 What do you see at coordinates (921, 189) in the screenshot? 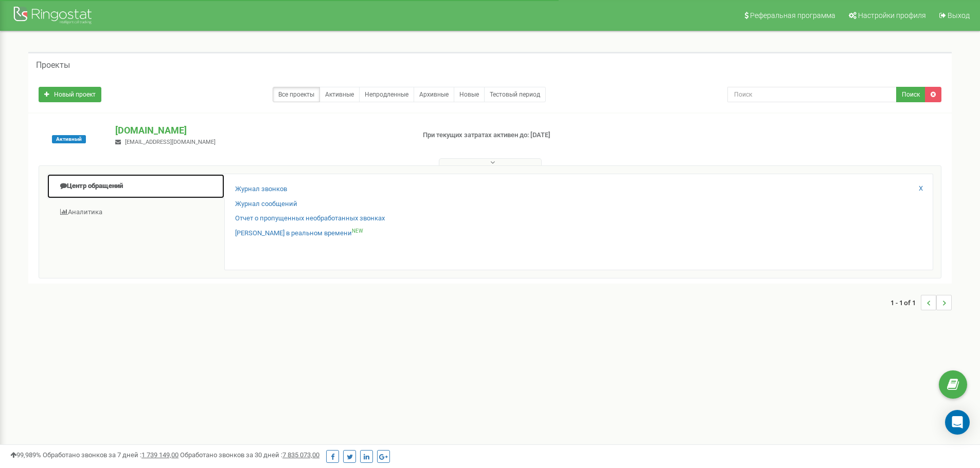
I see `a: X` at bounding box center [921, 189].